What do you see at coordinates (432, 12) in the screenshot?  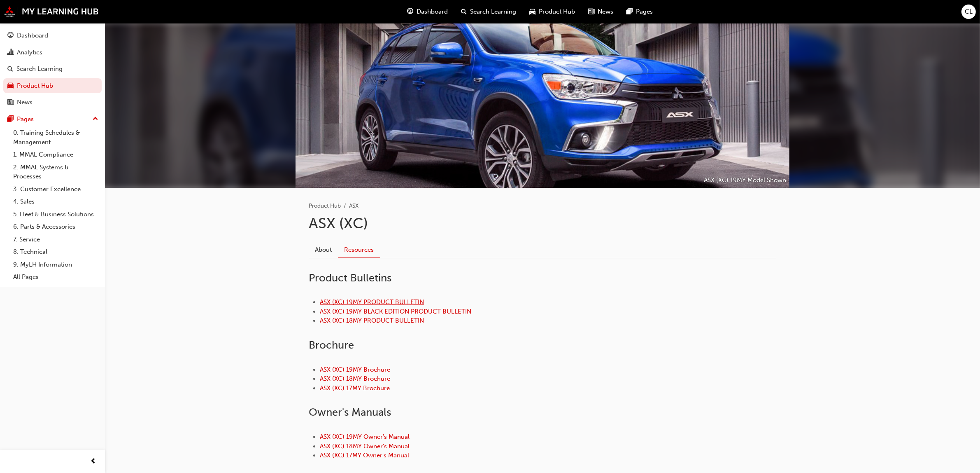 I see `span: Dashboard` at bounding box center [432, 12].